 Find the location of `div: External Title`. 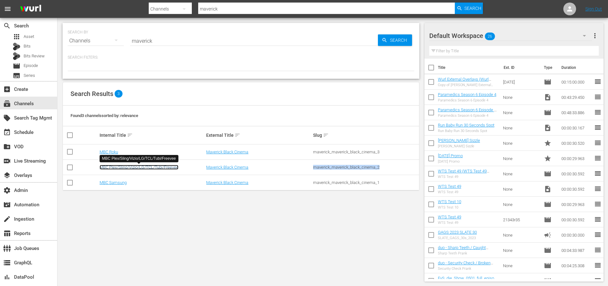

div: External Title is located at coordinates (258, 135).